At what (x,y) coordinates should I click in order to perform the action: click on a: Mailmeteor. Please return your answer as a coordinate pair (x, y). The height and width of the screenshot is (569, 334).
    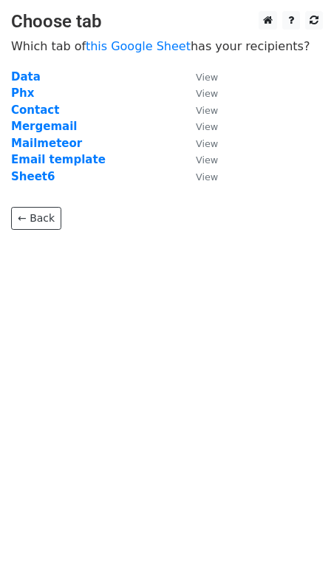
    Looking at the image, I should click on (47, 143).